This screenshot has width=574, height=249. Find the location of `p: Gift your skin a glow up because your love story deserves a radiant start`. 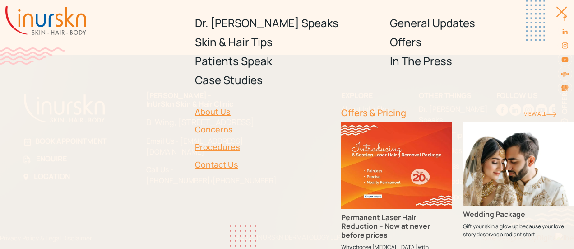

p: Gift your skin a glow up because your love story deserves a radiant start is located at coordinates (518, 230).